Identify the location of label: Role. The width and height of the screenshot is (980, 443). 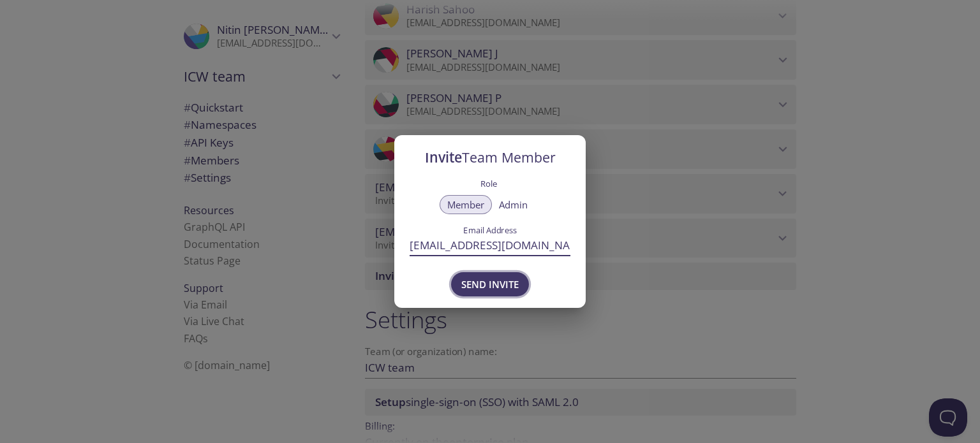
(489, 183).